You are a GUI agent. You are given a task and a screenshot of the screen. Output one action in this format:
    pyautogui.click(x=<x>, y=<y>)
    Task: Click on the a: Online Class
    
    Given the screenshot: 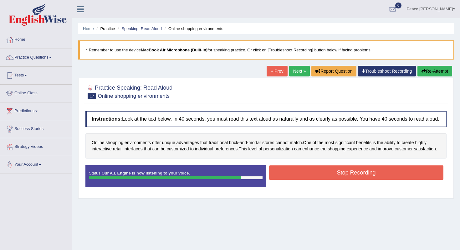 What is the action you would take?
    pyautogui.click(x=36, y=92)
    